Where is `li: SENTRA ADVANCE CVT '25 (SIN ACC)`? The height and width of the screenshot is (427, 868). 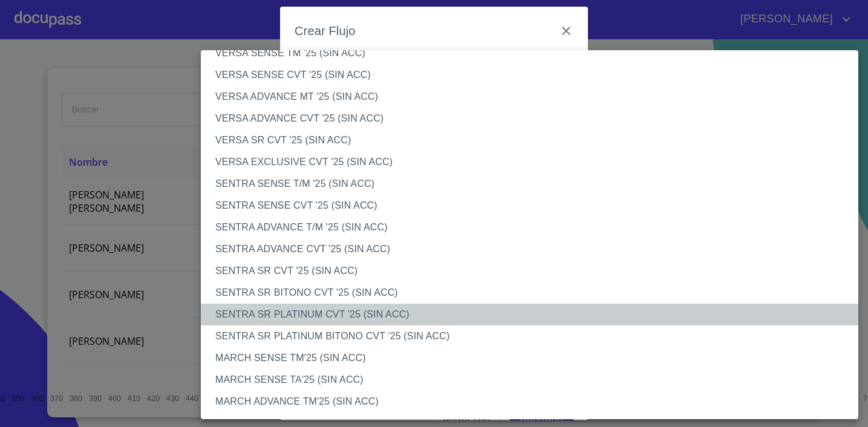
li: SENTRA ADVANCE CVT '25 (SIN ACC) is located at coordinates (529, 249).